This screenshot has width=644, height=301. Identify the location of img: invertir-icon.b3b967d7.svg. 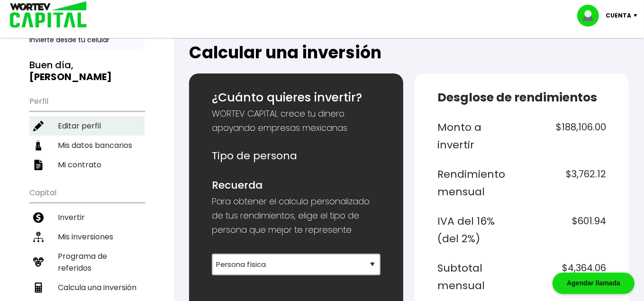
(39, 218).